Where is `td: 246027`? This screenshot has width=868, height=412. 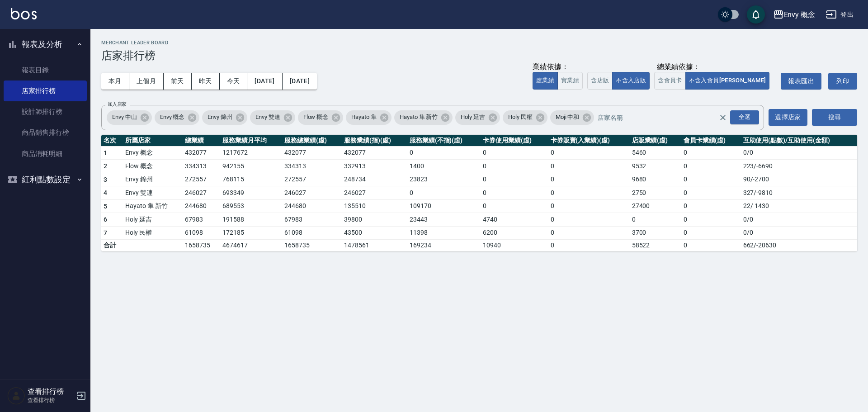 td: 246027 is located at coordinates (202, 193).